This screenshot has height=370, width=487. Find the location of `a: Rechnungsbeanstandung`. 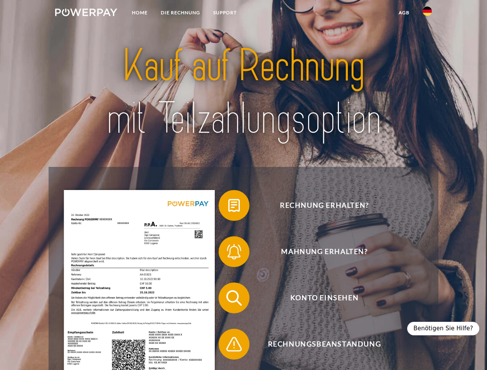

a: Rechnungsbeanstandung is located at coordinates (319, 344).